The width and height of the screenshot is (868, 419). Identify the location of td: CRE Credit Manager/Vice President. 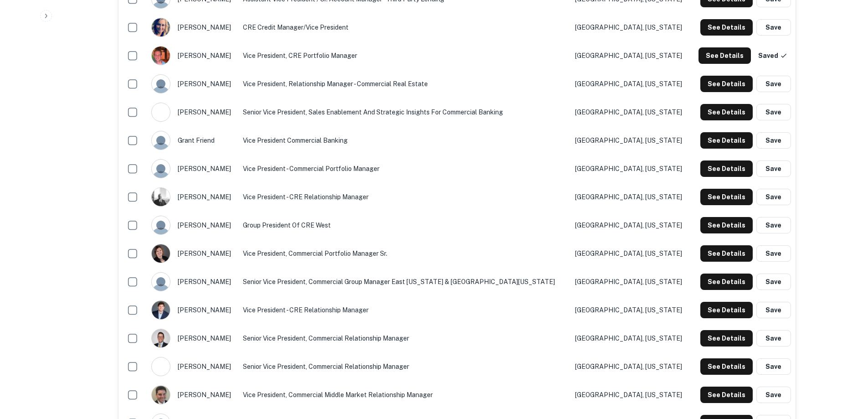
(404, 28).